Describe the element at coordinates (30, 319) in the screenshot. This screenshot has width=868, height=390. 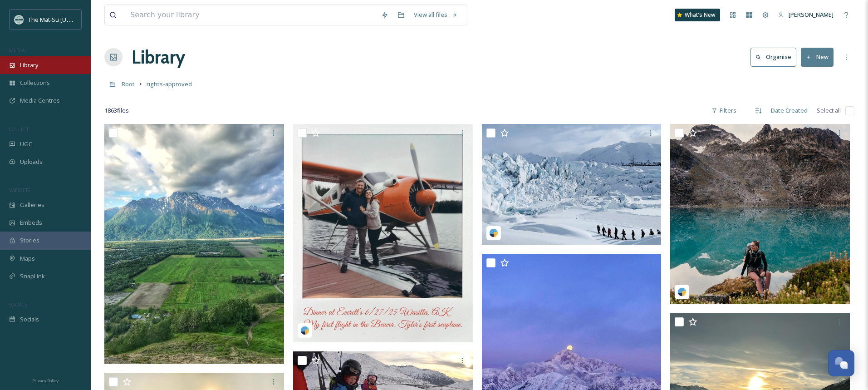
I see `span: Socials` at that location.